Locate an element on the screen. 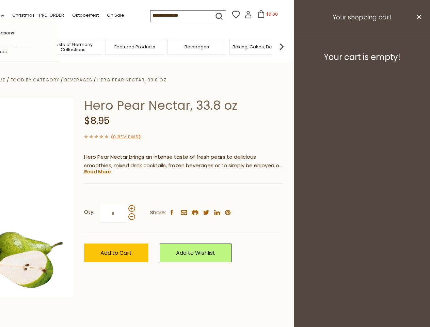 The image size is (430, 327). a: Add to Wishlist is located at coordinates (195, 252).